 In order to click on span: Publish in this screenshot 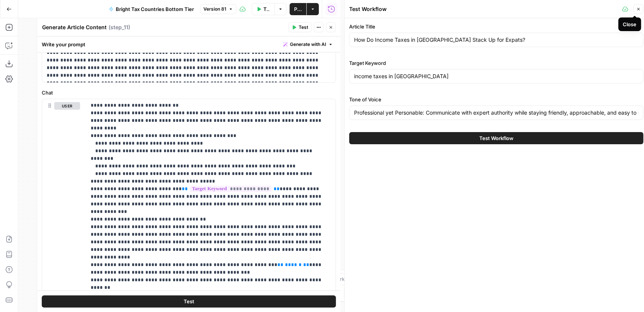, I will do `click(298, 9)`.